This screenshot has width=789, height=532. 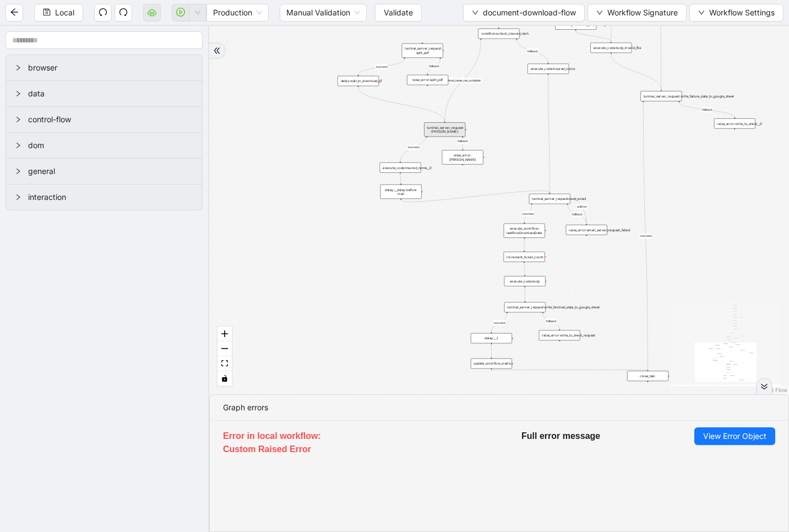 What do you see at coordinates (498, 33) in the screenshot?
I see `div: conditions:check_insured_nam` at bounding box center [498, 33].